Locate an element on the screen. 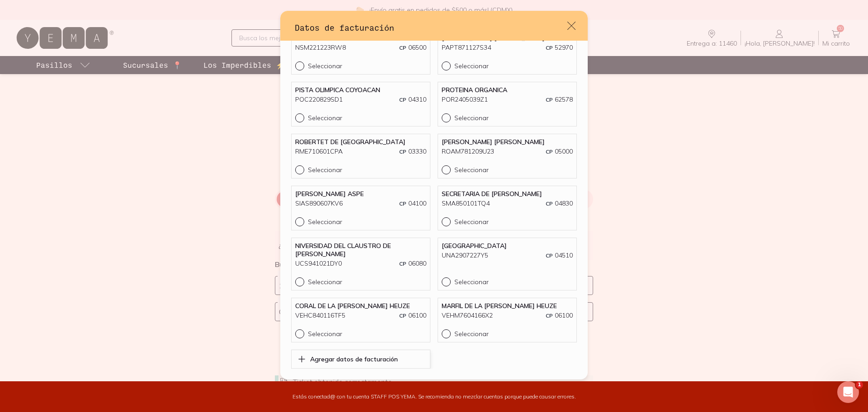  p: NSM221223RW8 is located at coordinates (320, 47).